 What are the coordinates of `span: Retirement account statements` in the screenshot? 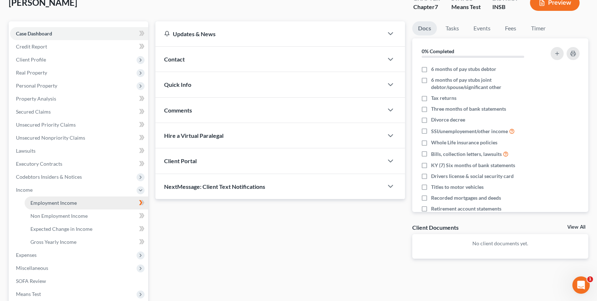 It's located at (466, 209).